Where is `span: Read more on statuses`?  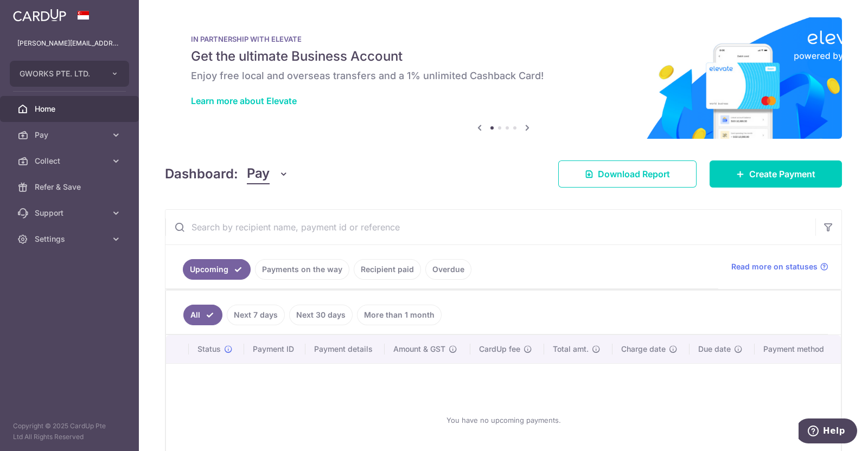 span: Read more on statuses is located at coordinates (774, 266).